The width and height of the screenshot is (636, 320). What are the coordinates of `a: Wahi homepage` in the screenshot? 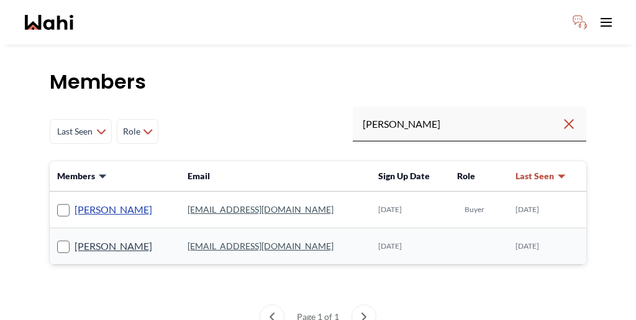 It's located at (49, 22).